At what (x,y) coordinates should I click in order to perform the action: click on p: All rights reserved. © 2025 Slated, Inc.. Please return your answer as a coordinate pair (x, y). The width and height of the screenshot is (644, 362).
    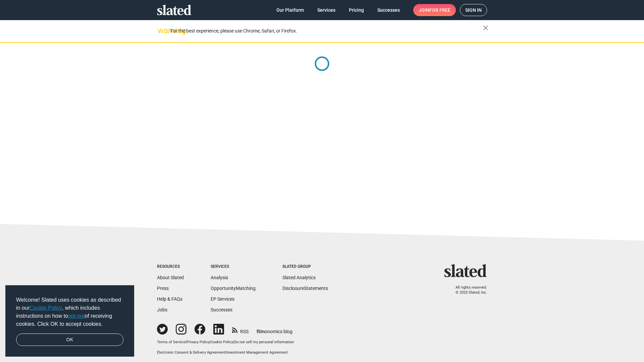
    Looking at the image, I should click on (467, 290).